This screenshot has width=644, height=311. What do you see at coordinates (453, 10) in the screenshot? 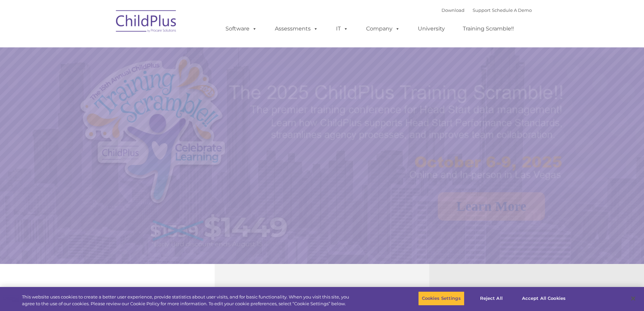
I see `a: Download` at bounding box center [453, 10].